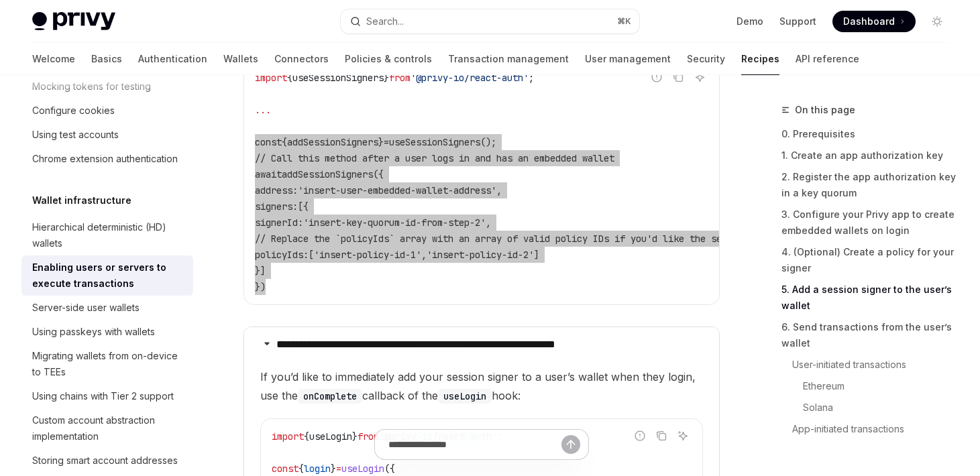  I want to click on span: const, so click(268, 143).